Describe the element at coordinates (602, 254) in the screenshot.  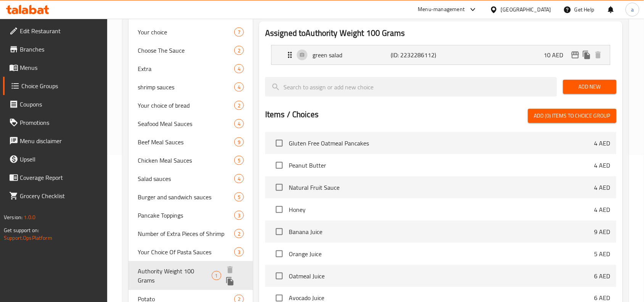
I see `p: 5 AED` at that location.